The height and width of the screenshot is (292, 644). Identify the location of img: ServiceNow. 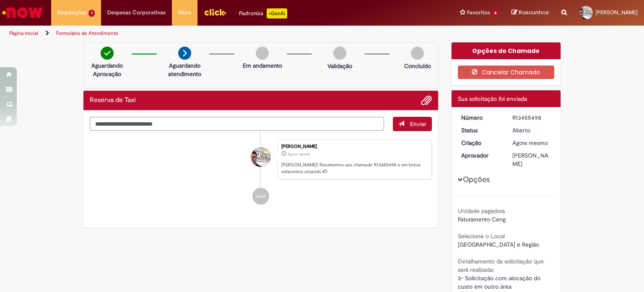
(22, 13).